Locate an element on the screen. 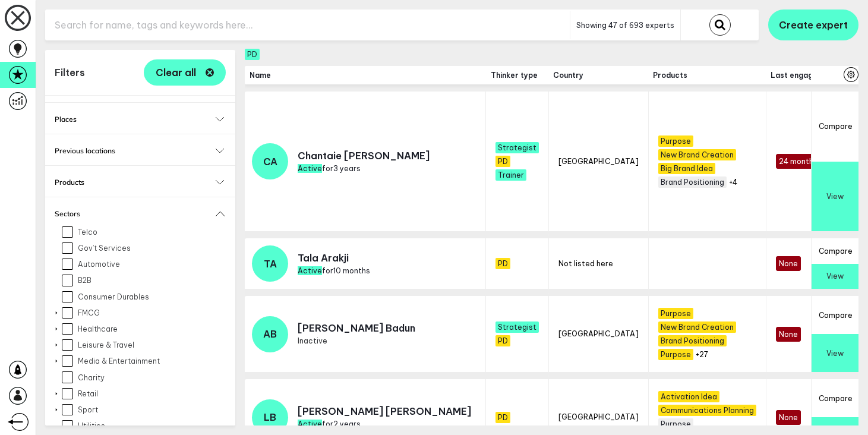 The width and height of the screenshot is (868, 435). input: FMCG is located at coordinates (67, 312).